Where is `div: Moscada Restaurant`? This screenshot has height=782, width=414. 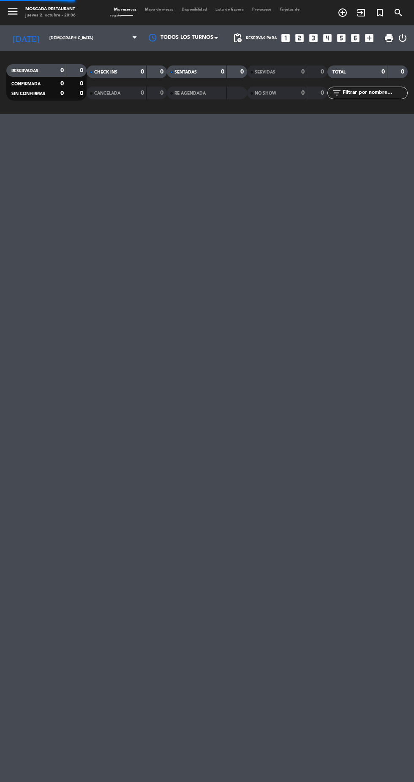 div: Moscada Restaurant is located at coordinates (50, 9).